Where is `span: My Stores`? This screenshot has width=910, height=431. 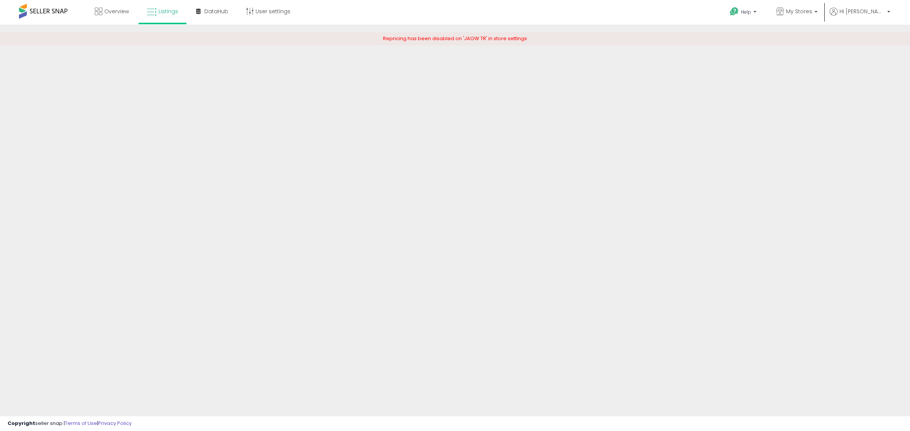
span: My Stores is located at coordinates (799, 11).